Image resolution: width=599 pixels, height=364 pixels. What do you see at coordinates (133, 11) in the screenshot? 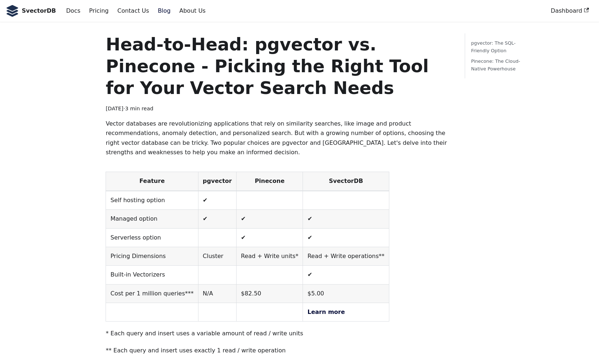
I see `a: Contact Us` at bounding box center [133, 11].